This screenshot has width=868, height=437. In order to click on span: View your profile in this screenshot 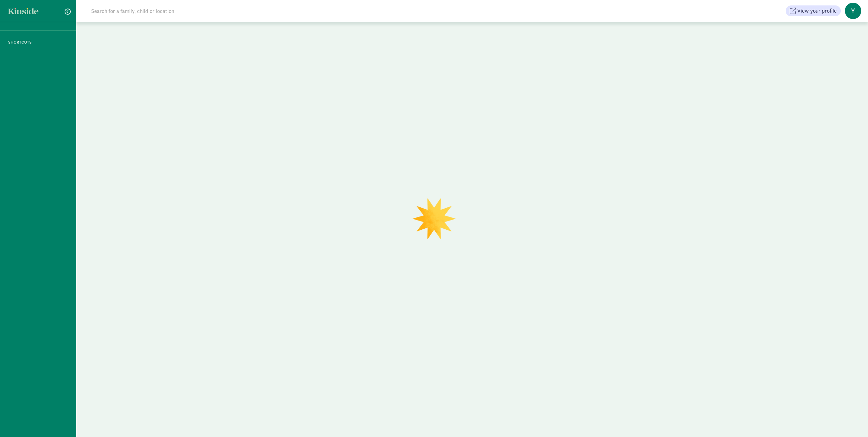, I will do `click(817, 11)`.